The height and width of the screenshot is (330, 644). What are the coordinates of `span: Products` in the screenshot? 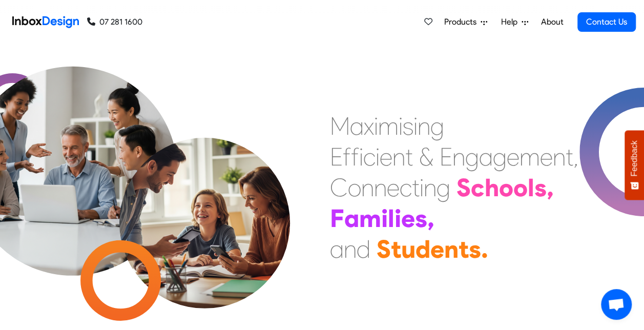 It's located at (462, 22).